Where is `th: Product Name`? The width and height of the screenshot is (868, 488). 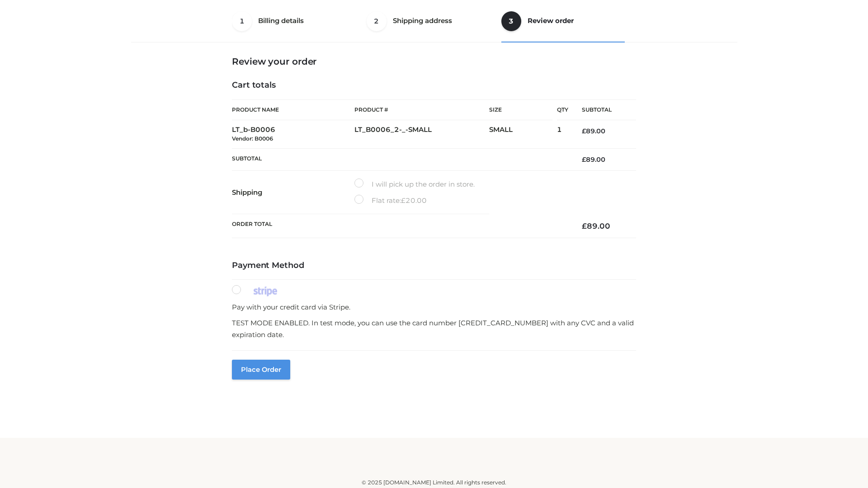 th: Product Name is located at coordinates (293, 110).